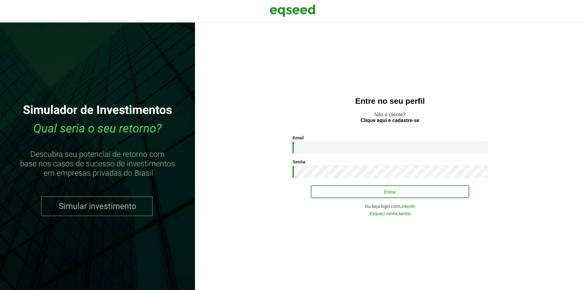 Image resolution: width=585 pixels, height=290 pixels. I want to click on label: Email, so click(298, 138).